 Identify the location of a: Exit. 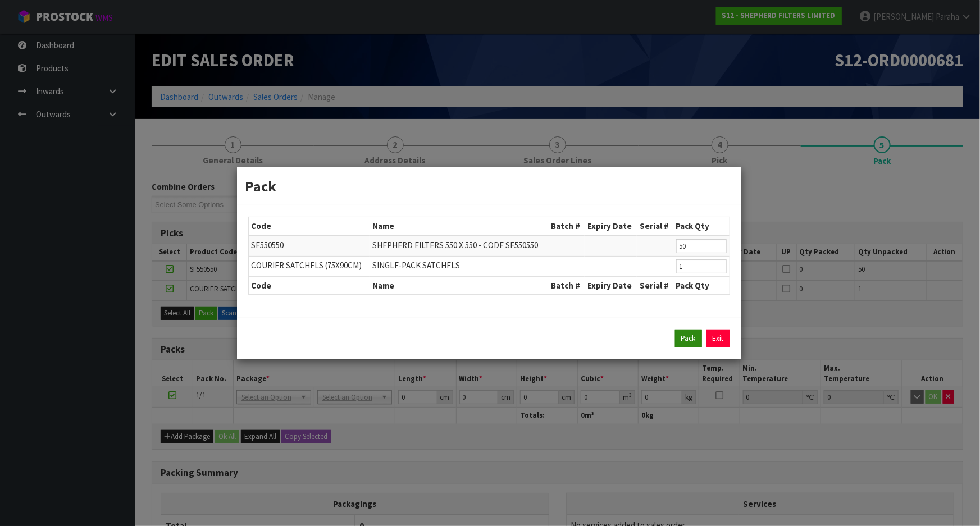
(718, 338).